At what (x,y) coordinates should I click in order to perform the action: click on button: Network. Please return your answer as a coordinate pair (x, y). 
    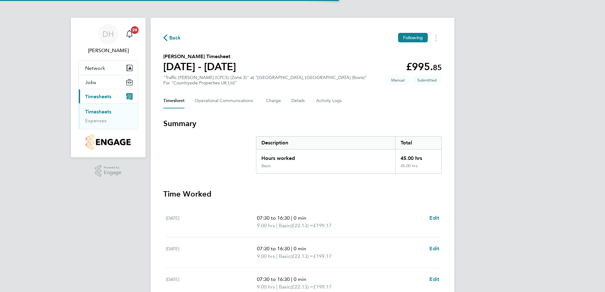
    Looking at the image, I should click on (108, 68).